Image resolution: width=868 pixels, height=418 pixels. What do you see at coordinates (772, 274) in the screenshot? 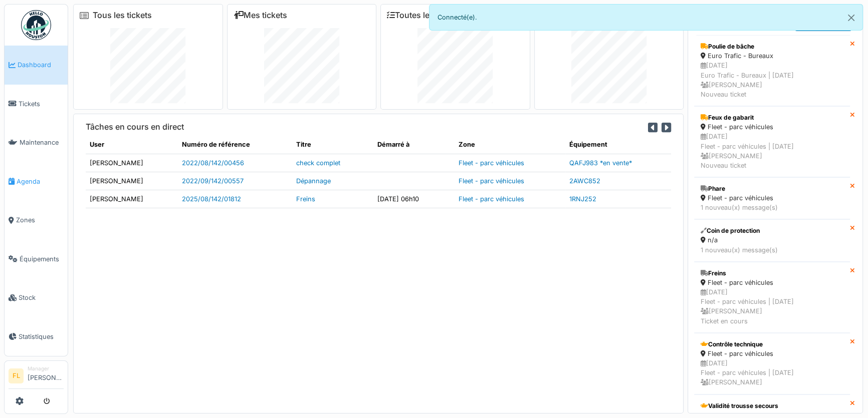
I see `div: Freins` at bounding box center [772, 274].